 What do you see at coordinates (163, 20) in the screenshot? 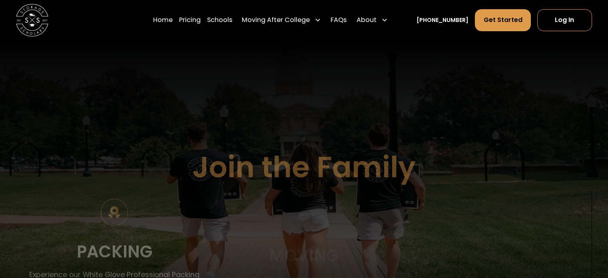
I see `a: Home` at bounding box center [163, 20].